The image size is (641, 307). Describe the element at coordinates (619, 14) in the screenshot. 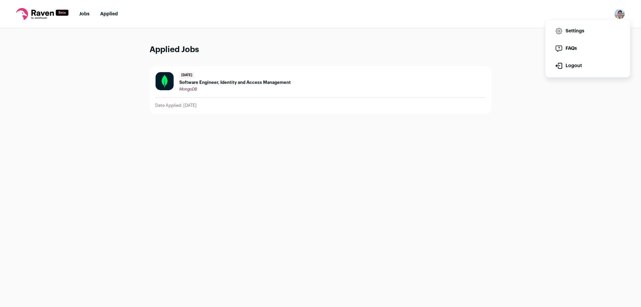

I see `img: 15275458-medium_jpg` at that location.